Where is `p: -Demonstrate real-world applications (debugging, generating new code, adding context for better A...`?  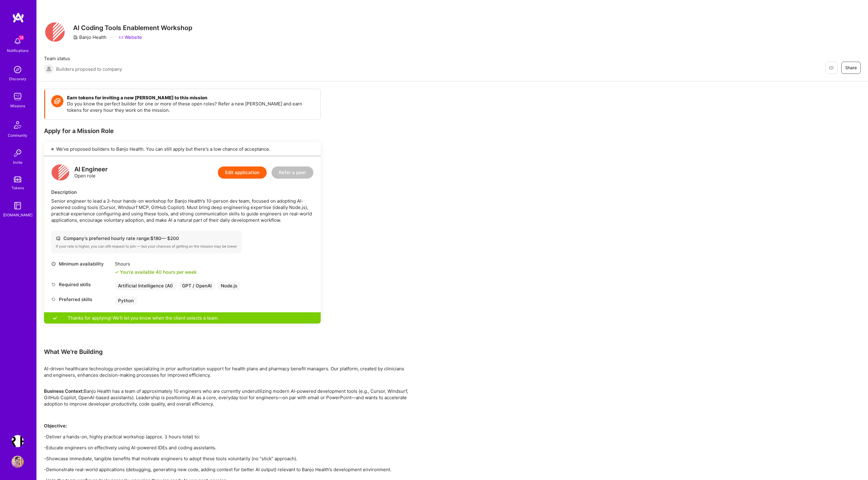
p: -Demonstrate real-world applications (debugging, generating new code, adding context for better A... is located at coordinates (226, 469).